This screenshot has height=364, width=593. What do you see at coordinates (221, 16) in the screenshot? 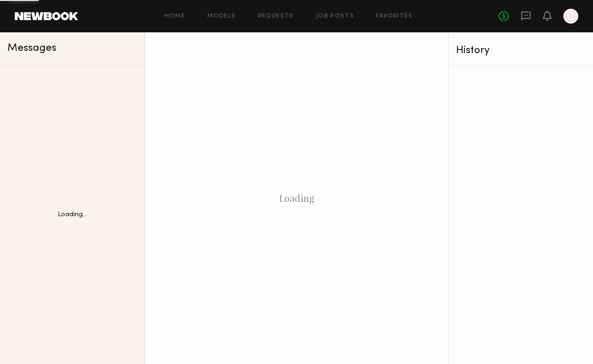
I see `a: Models` at bounding box center [221, 16].